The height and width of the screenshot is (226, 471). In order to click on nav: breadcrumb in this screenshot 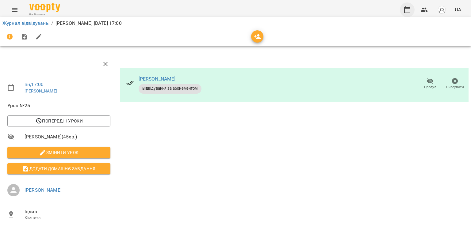, I will do `click(236, 23)`.